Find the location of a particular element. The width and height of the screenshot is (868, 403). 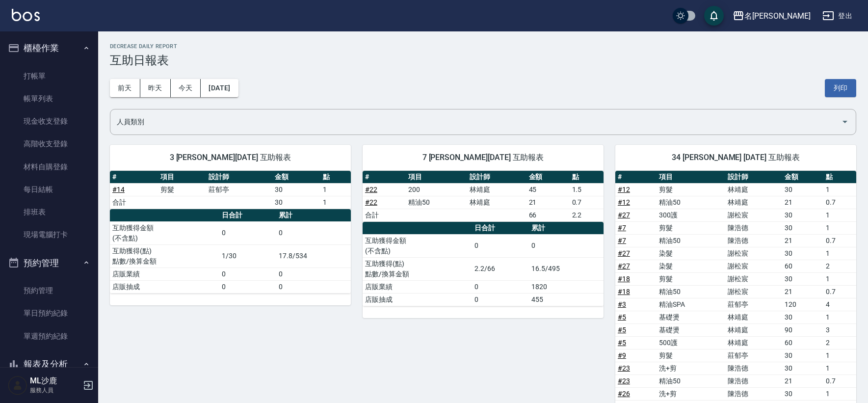

td: 互助獲得金額 (不含點) is located at coordinates (417, 246).